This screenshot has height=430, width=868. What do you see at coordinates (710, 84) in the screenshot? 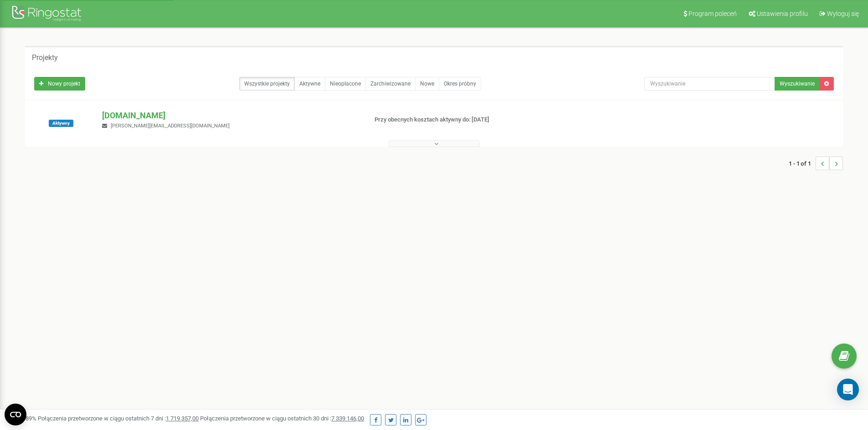
I see `input: Wyszukiwanie` at bounding box center [710, 84].